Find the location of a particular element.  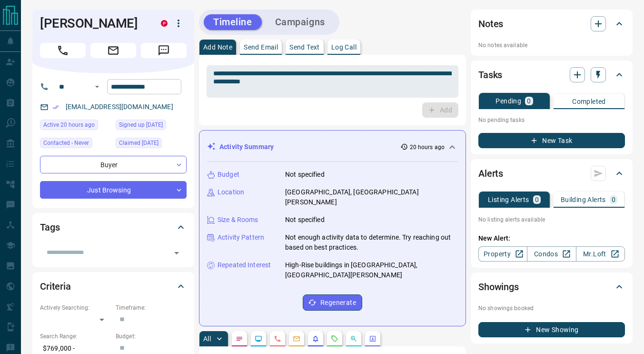

p: Log Call is located at coordinates (343, 47).